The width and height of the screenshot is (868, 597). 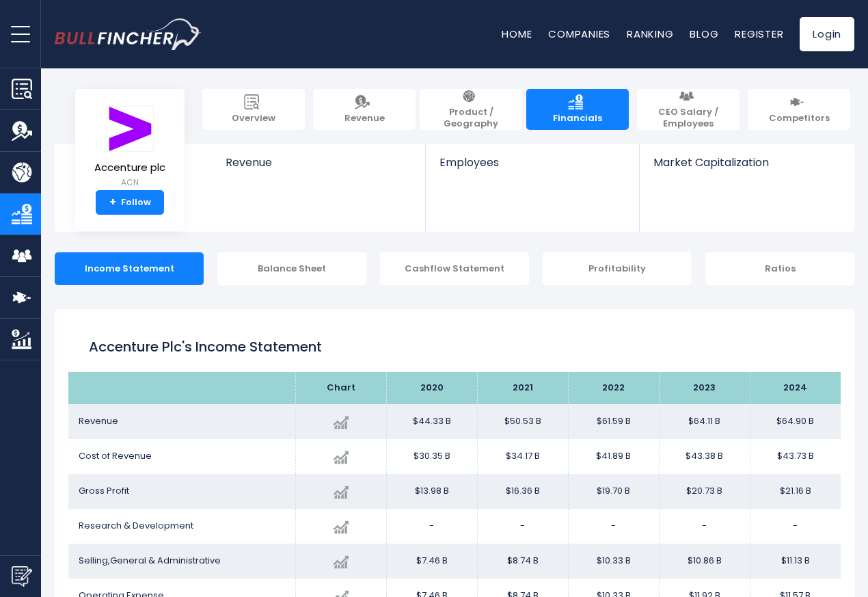 I want to click on a: Blog, so click(x=704, y=34).